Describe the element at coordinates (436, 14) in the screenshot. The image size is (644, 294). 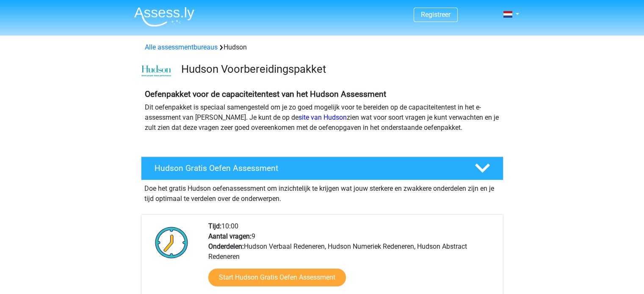
I see `a: Registreer` at that location.